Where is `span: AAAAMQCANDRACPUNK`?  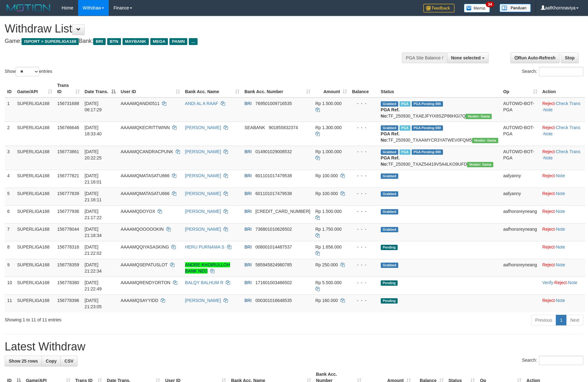
span: AAAAMQCANDRACPUNK is located at coordinates (147, 151).